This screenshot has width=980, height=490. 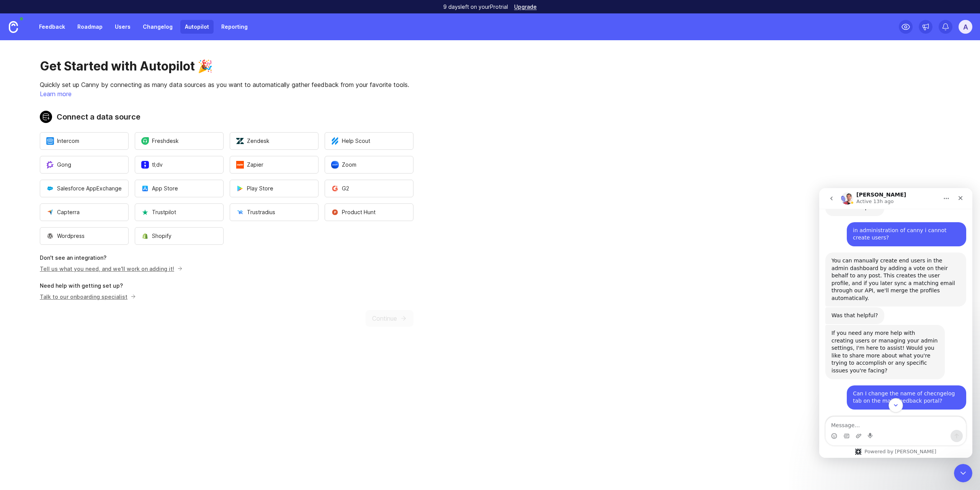 I want to click on a: Users, so click(x=122, y=27).